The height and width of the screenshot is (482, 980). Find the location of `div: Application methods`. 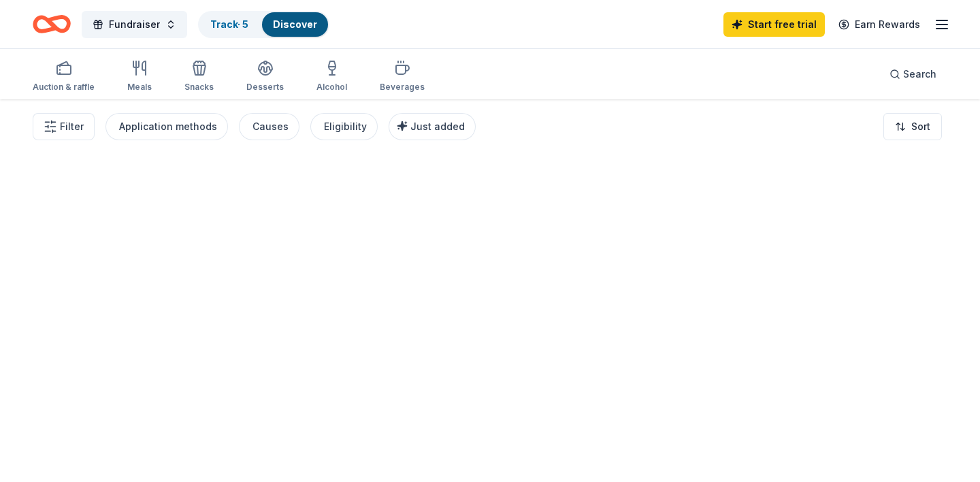

div: Application methods is located at coordinates (168, 127).